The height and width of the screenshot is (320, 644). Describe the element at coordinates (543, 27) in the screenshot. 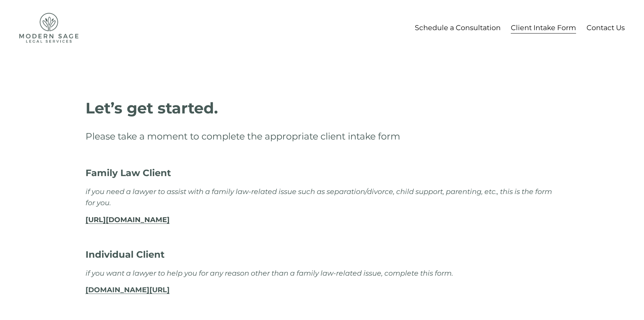

I see `a: Client Intake Form` at that location.